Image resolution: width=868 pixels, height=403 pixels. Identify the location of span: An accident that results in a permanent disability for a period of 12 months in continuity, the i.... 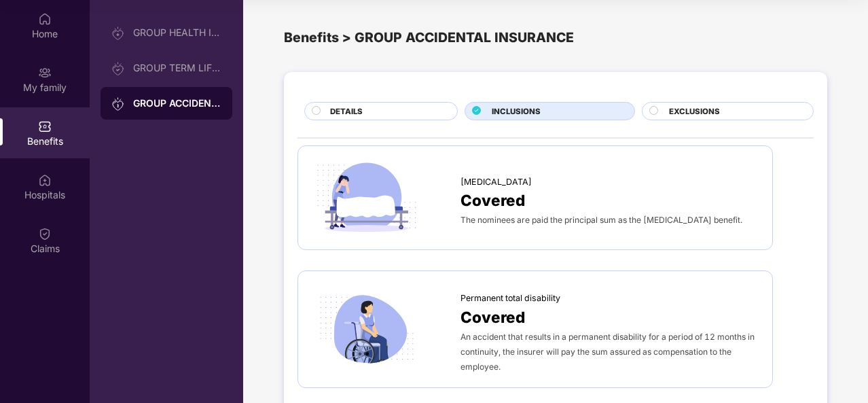
(607, 351).